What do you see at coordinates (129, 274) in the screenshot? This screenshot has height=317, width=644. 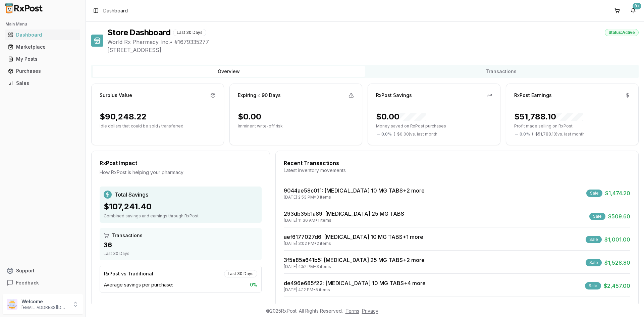 I see `div: RxPost vs Traditional` at bounding box center [129, 274].